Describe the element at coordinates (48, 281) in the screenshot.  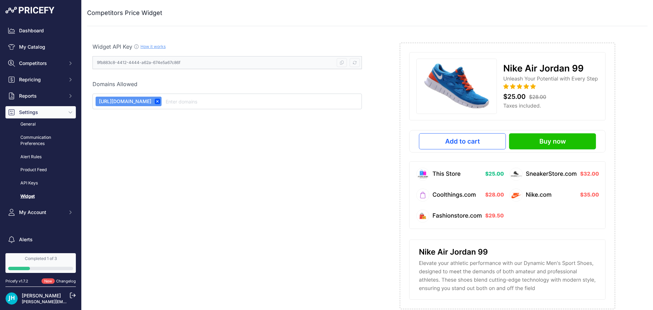
I see `span: New` at that location.